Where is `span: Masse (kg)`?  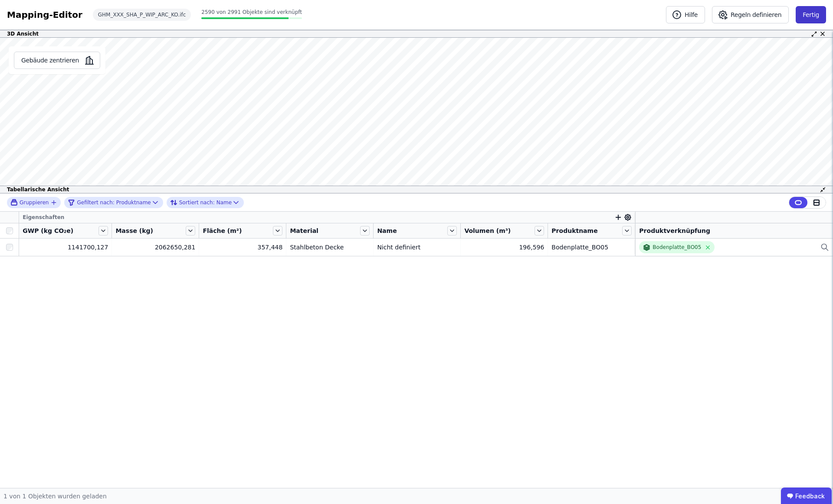 span: Masse (kg) is located at coordinates (134, 231).